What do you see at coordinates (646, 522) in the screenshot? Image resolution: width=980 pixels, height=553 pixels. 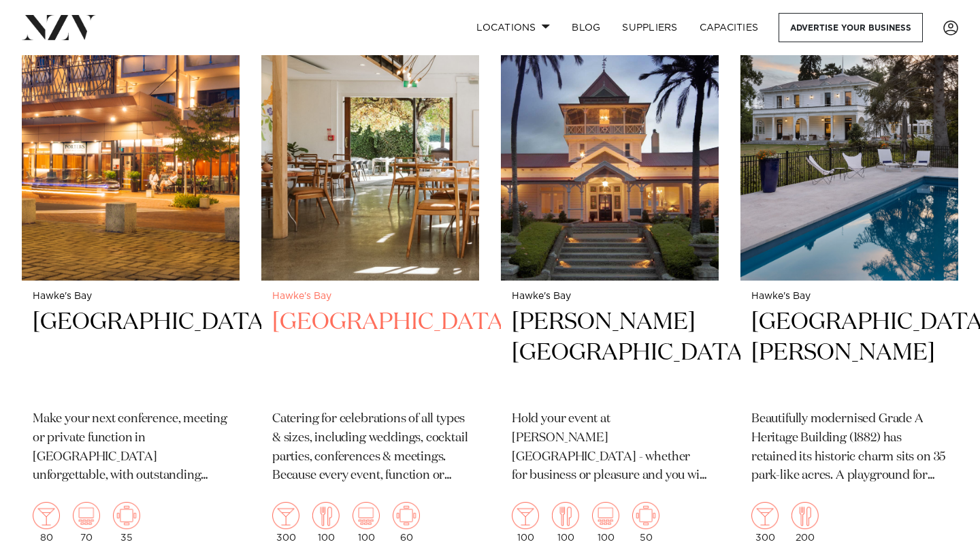 I see `div: 50` at bounding box center [646, 522].